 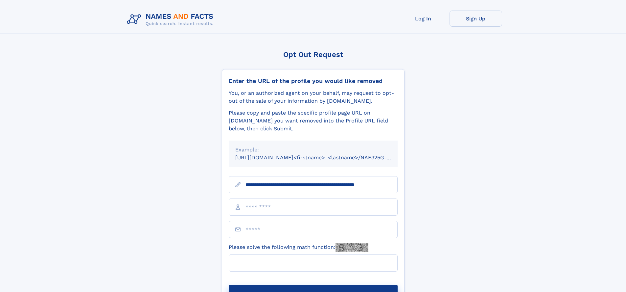 What do you see at coordinates (313, 97) in the screenshot?
I see `div: You, or an authorized agent on your behalf, may request to opt-out of the sale of your informatio...` at bounding box center [313, 97].